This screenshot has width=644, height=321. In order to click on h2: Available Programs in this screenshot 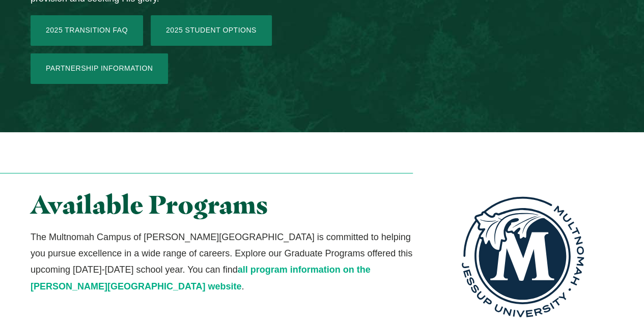, I will do `click(222, 205)`.